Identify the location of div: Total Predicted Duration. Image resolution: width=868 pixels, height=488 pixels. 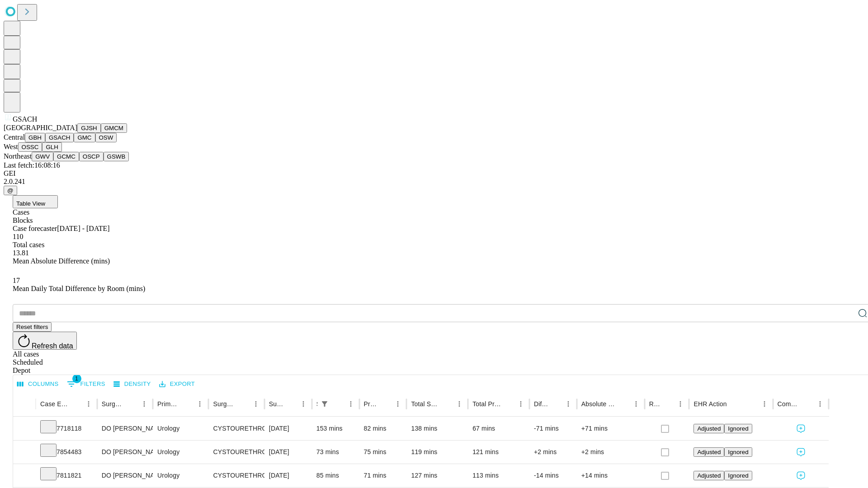
(486, 404).